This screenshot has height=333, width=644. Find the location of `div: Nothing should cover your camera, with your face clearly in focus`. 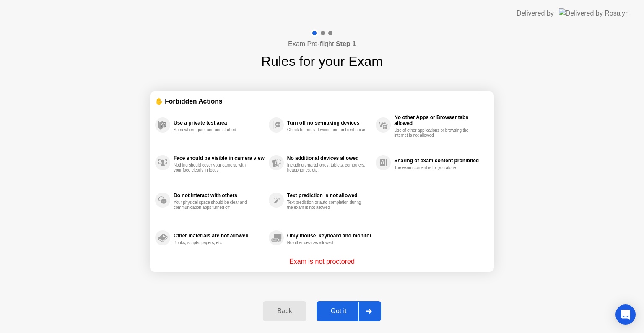

div: Nothing should cover your camera, with your face clearly in focus is located at coordinates (213, 168).